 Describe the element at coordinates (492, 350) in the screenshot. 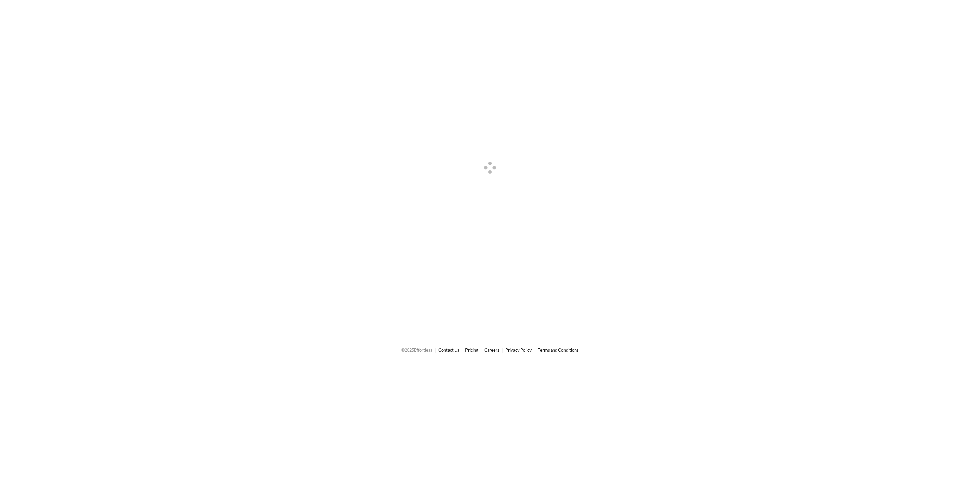

I see `a: Careers` at that location.